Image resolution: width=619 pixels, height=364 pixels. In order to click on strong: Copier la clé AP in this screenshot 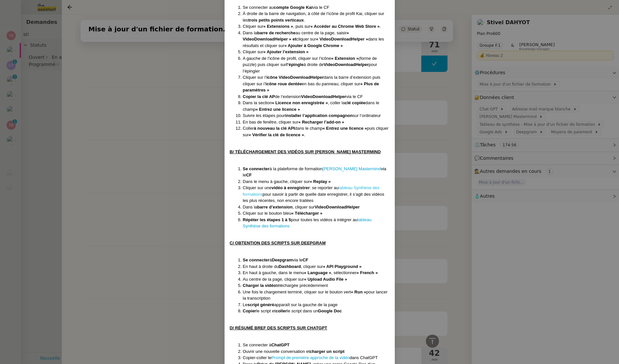, I will do `click(259, 96)`.